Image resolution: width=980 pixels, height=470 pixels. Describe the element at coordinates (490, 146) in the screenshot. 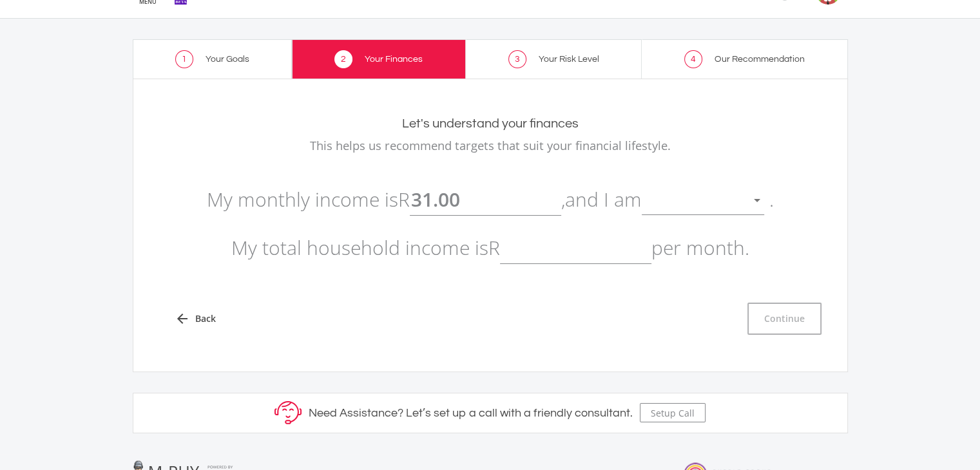

I see `p: This helps us recommend targets that suit your financial lifestyle.` at that location.